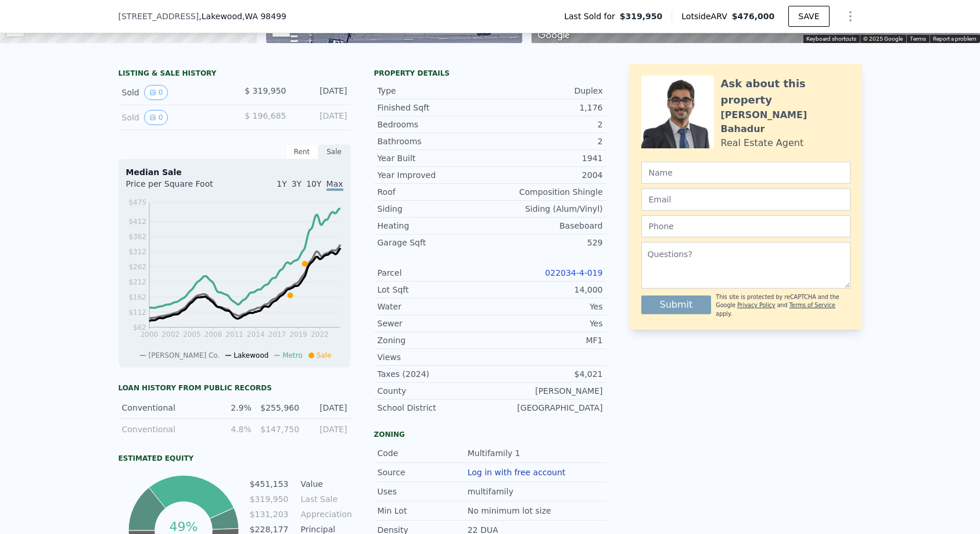 Image resolution: width=980 pixels, height=534 pixels. What do you see at coordinates (137, 267) in the screenshot?
I see `tspan: $262` at bounding box center [137, 267].